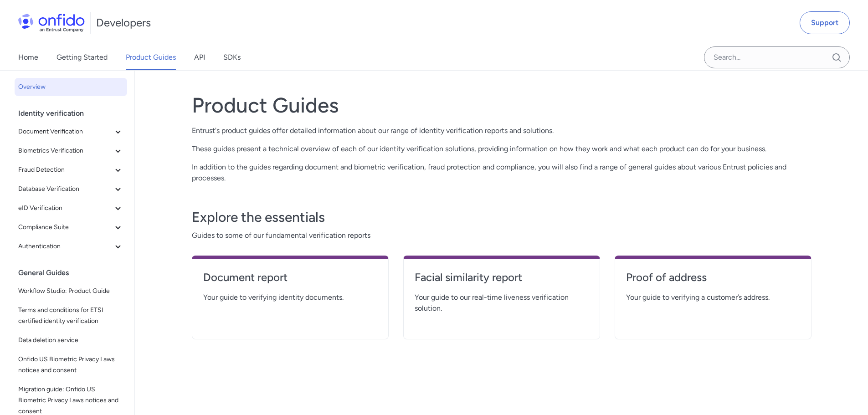  Describe the element at coordinates (71, 170) in the screenshot. I see `button: Fraud Detection` at that location.